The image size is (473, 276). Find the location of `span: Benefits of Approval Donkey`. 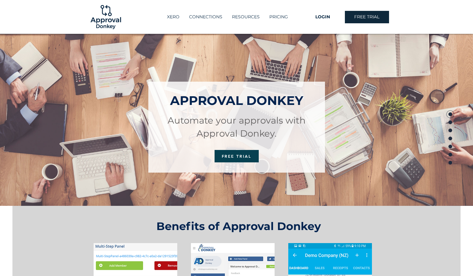

span: Benefits of Approval Donkey is located at coordinates (238, 226).